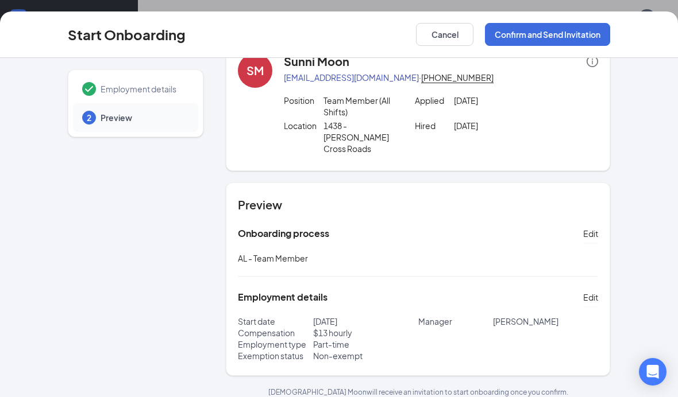 The image size is (678, 397). What do you see at coordinates (362, 106) in the screenshot?
I see `p: Team Member (All Shifts)` at bounding box center [362, 106].